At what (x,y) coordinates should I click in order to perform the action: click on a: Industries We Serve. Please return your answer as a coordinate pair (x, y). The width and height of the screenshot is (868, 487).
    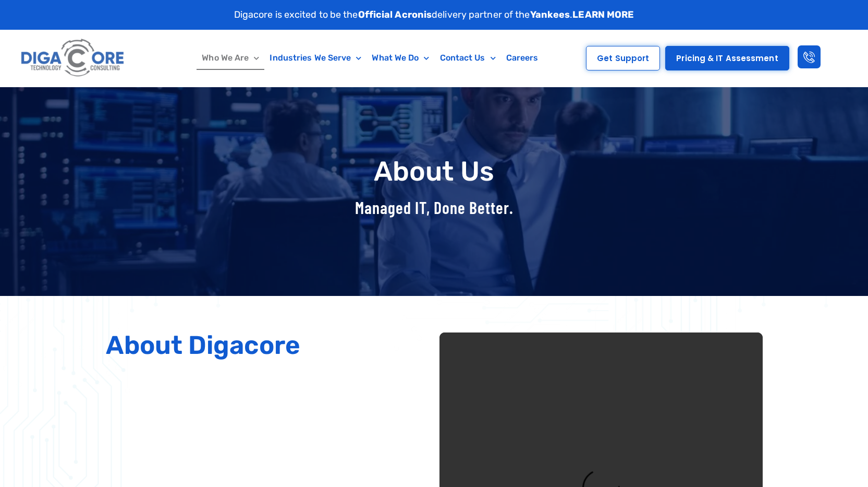
    Looking at the image, I should click on (315, 58).